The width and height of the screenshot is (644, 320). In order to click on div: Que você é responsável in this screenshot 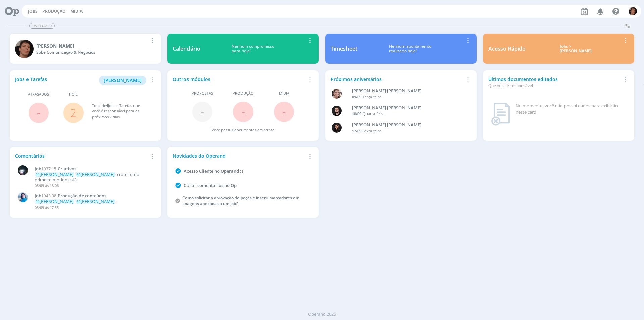, I will do `click(555, 86)`.